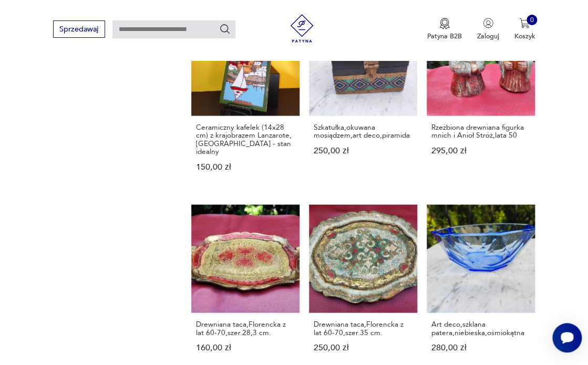 This screenshot has width=588, height=365. Describe the element at coordinates (246, 167) in the screenshot. I see `p: 150,00 zł` at that location.